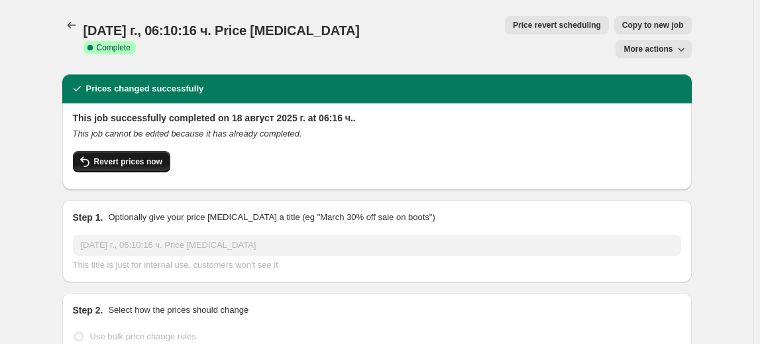 This screenshot has width=760, height=344. What do you see at coordinates (113, 48) in the screenshot?
I see `span: Complete` at bounding box center [113, 48].